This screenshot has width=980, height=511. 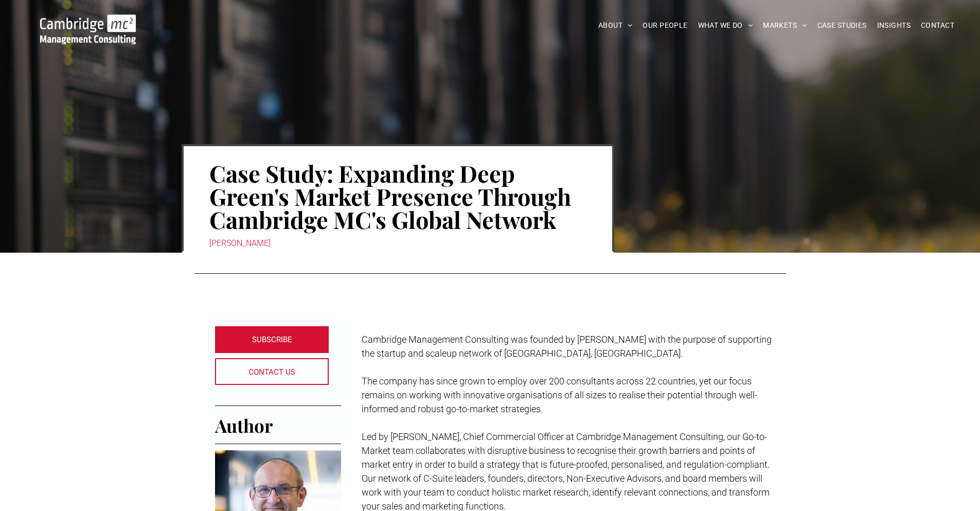 I want to click on span: SUBSCRIBE, so click(x=272, y=339).